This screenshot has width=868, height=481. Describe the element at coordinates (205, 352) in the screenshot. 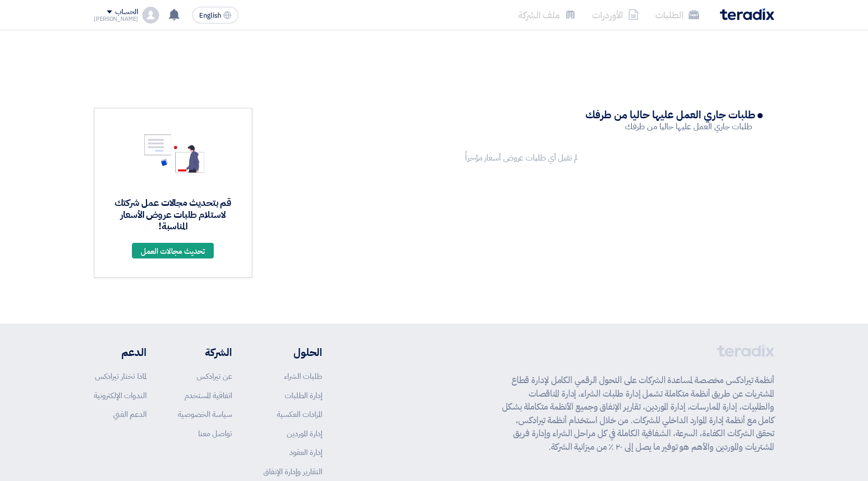

I see `li: الشركة` at that location.